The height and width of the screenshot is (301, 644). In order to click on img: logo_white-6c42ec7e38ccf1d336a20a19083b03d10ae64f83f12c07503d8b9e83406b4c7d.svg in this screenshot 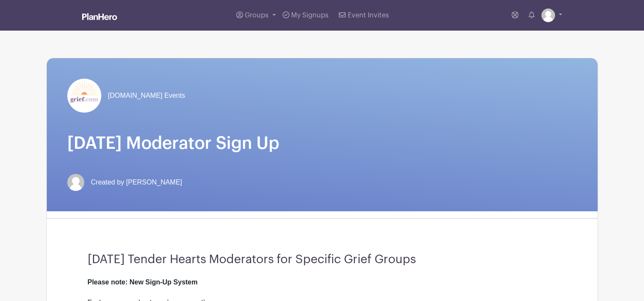, I will do `click(100, 17)`.